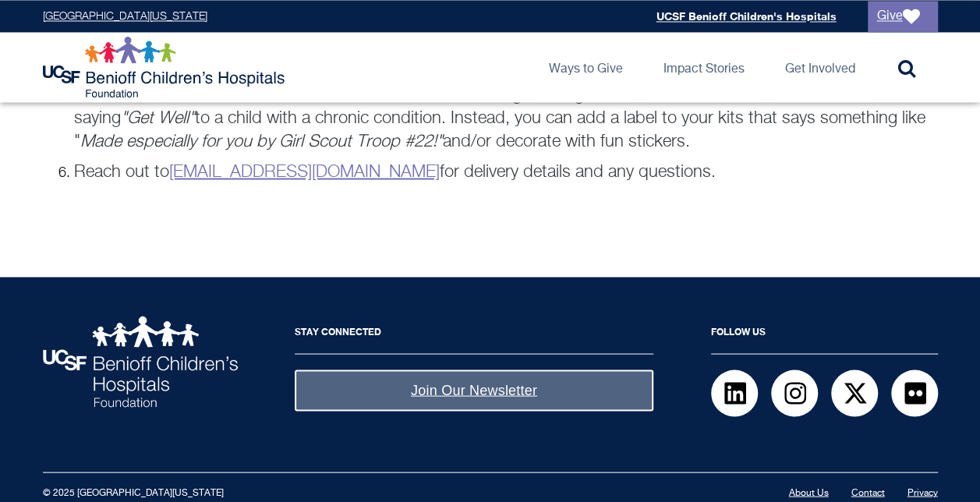  What do you see at coordinates (704, 67) in the screenshot?
I see `a: Impact Stories` at bounding box center [704, 67].